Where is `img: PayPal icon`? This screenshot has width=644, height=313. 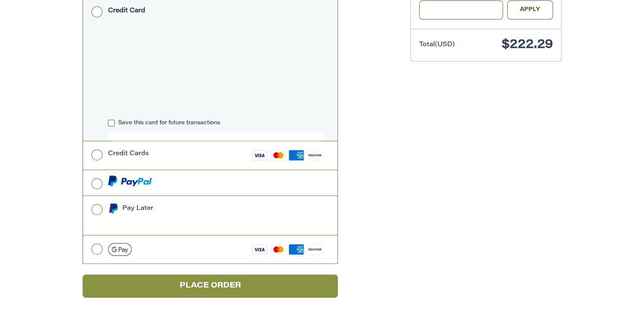 img: PayPal icon is located at coordinates (130, 181).